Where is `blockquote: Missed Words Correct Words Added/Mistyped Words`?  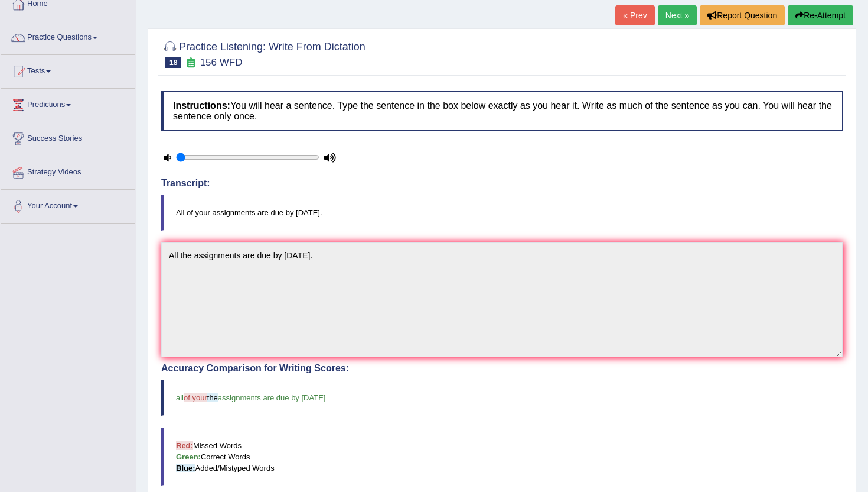
blockquote: Missed Words Correct Words Added/Mistyped Words is located at coordinates (502, 456).